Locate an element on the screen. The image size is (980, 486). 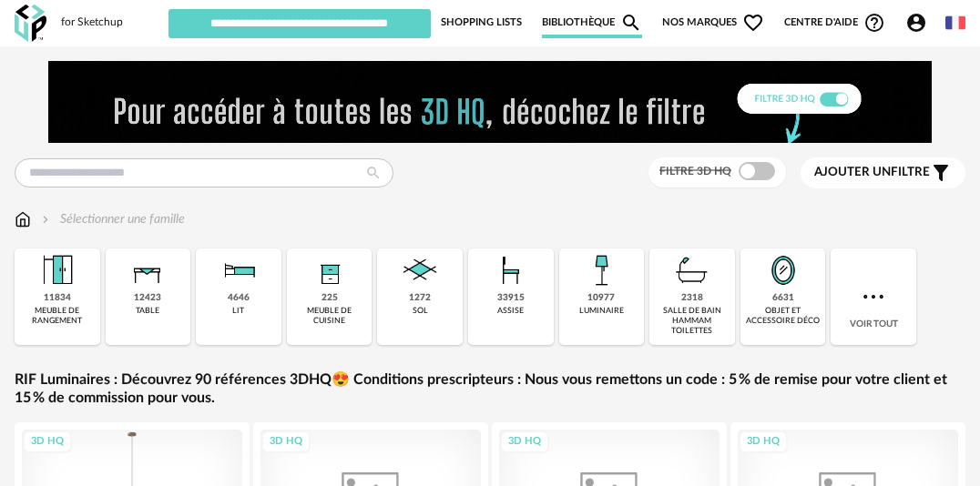
span: Filter icon is located at coordinates (940, 173).